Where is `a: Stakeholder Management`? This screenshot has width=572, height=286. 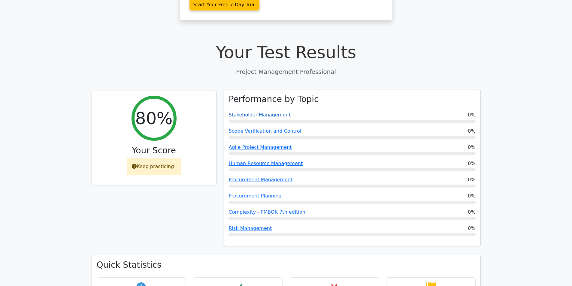
a: Stakeholder Management is located at coordinates (260, 115).